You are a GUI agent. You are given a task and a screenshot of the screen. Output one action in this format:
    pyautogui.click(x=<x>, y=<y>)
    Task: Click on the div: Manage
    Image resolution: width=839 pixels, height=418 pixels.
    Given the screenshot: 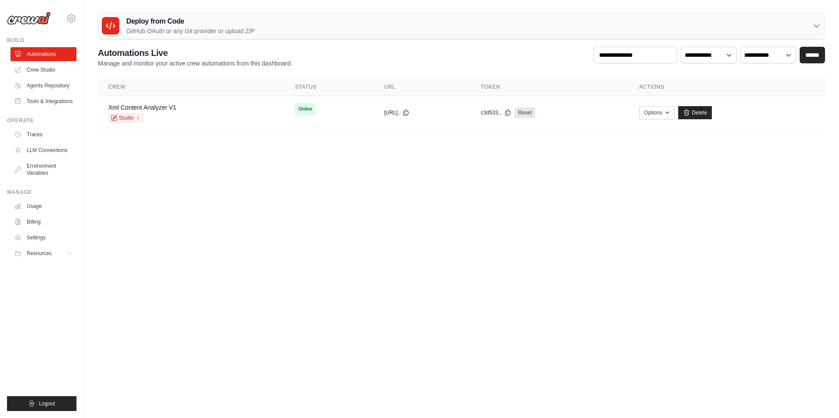 What is the action you would take?
    pyautogui.click(x=42, y=192)
    